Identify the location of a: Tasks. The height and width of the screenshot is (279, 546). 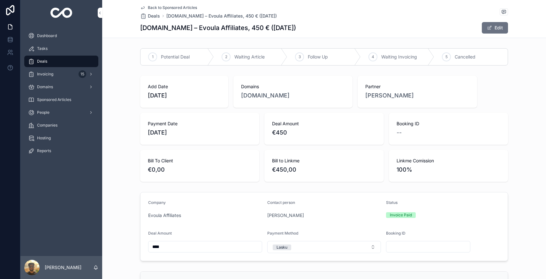
(61, 49).